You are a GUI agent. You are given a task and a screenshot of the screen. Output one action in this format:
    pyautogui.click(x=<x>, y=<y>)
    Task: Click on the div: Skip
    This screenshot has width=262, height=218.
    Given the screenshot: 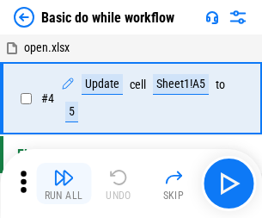 What is the action you would take?
    pyautogui.click(x=174, y=195)
    